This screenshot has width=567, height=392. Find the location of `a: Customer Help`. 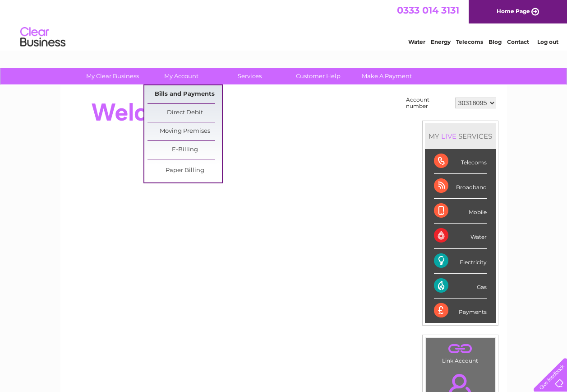

a: Customer Help is located at coordinates (318, 76).